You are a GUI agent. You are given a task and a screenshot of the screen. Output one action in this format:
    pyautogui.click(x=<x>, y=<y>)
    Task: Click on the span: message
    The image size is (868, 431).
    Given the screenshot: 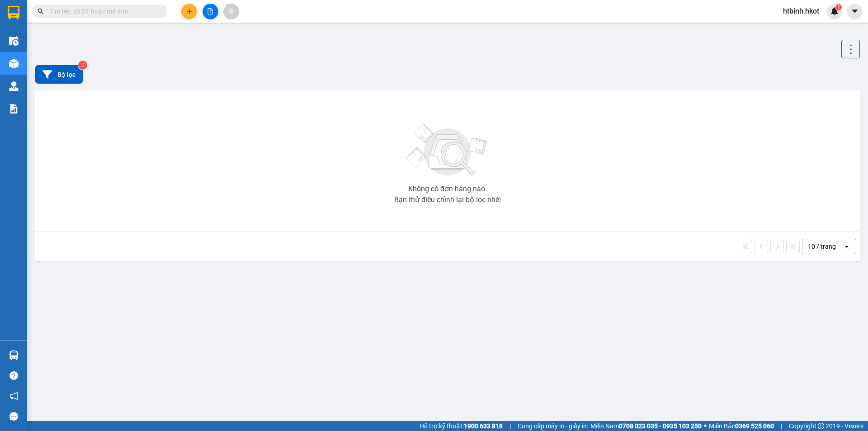 What is the action you would take?
    pyautogui.click(x=14, y=416)
    